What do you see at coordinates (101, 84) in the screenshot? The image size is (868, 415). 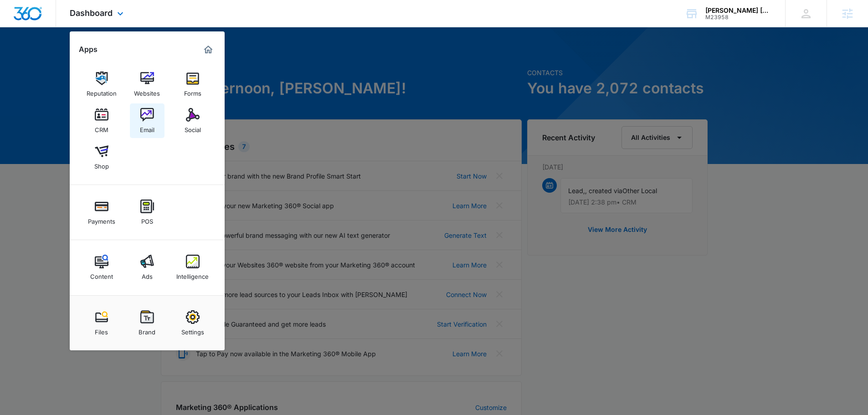 I see `a: Reputation` at bounding box center [101, 84].